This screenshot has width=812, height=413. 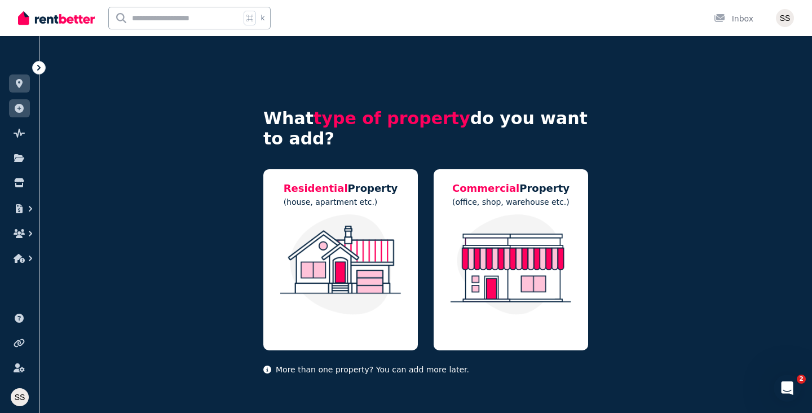 I want to click on h4: What do you want to add?, so click(x=425, y=128).